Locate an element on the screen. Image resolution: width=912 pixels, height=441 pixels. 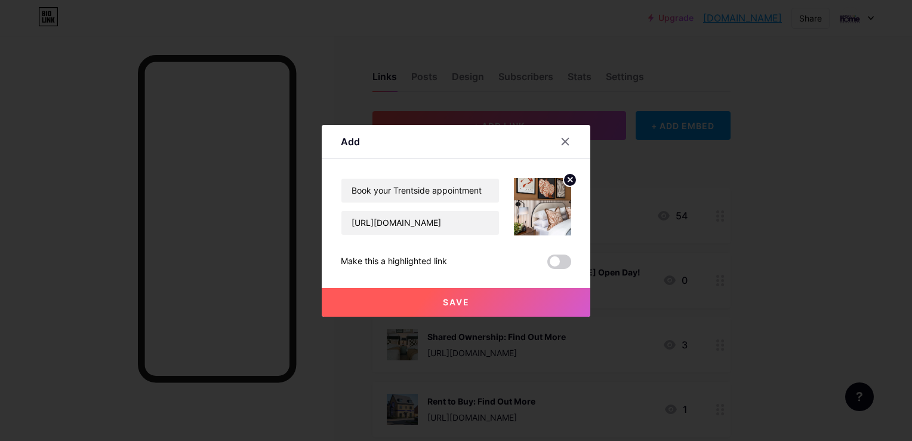
input: Title is located at coordinates (420, 190).